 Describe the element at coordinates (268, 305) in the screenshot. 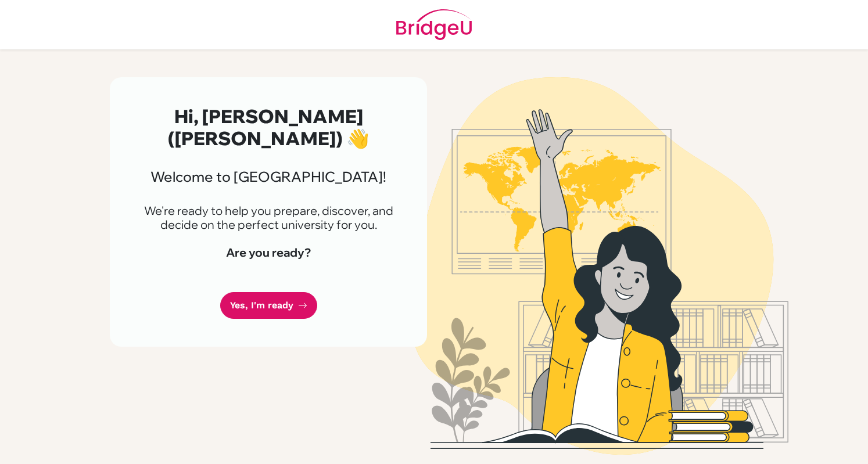

I see `a: Yes, I'm ready` at that location.